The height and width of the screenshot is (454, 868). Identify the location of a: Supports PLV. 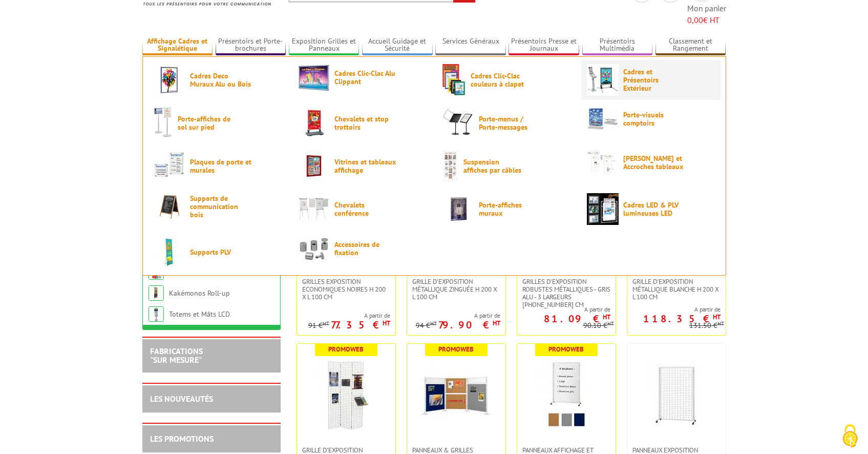
(218, 252).